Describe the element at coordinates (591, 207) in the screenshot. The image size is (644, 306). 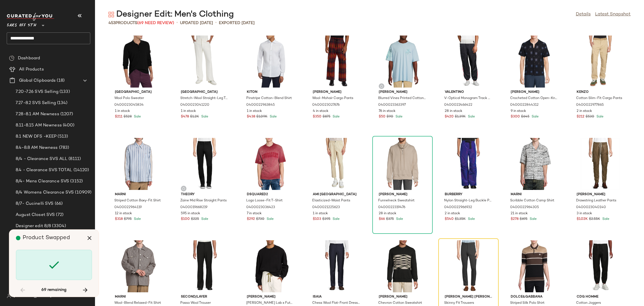
I see `span: 0400023040140` at that location.